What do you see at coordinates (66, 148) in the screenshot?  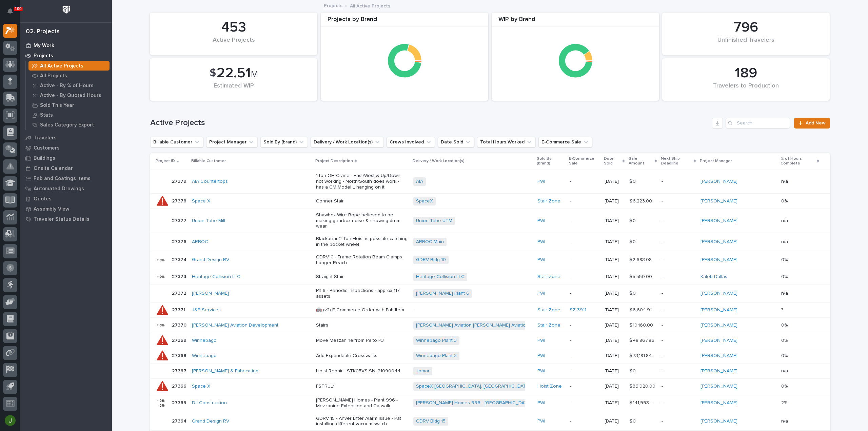 I see `a: Customers` at bounding box center [66, 148].